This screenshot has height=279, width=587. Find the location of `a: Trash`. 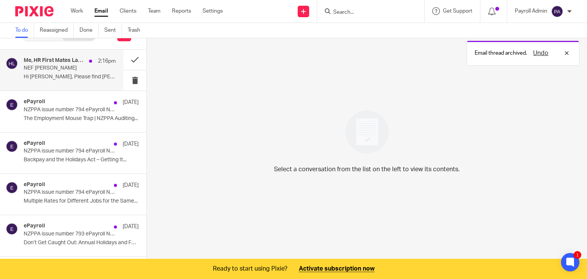

a: Trash is located at coordinates (137, 30).